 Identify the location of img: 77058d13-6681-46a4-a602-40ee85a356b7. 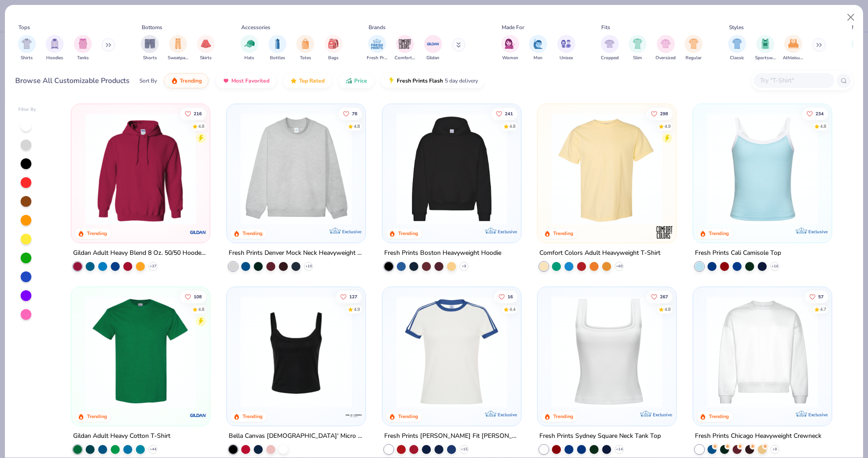
(571, 352).